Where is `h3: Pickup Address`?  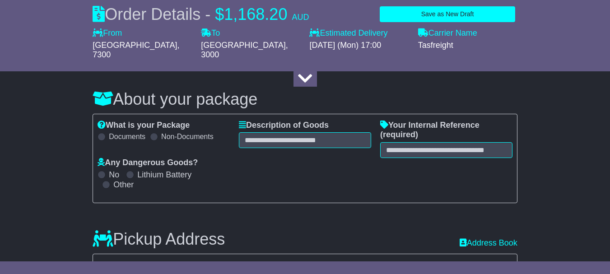 h3: Pickup Address is located at coordinates (158, 239).